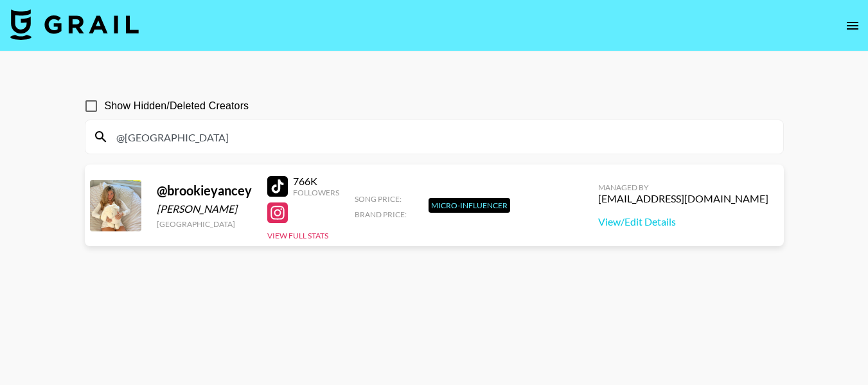 This screenshot has width=868, height=385. Describe the element at coordinates (442, 136) in the screenshot. I see `input: Search by User Name` at that location.